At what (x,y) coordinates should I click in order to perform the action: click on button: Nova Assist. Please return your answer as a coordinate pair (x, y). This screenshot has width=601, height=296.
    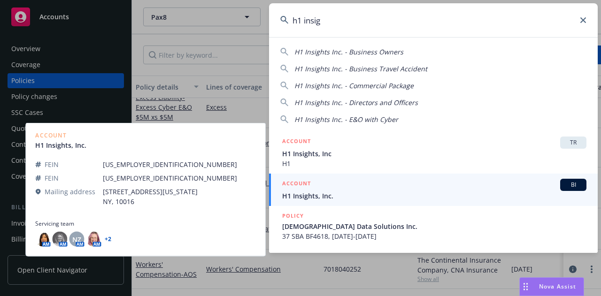
    Looking at the image, I should click on (552, 287).